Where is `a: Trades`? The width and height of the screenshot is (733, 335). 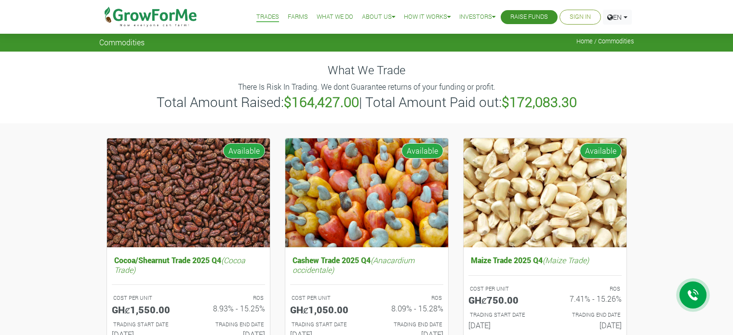
a: Trades is located at coordinates (267, 17).